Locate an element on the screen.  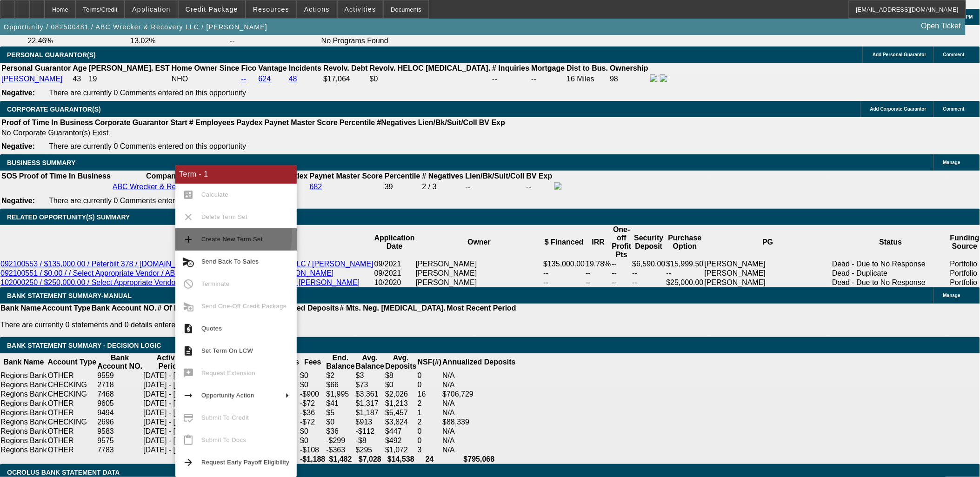
th: One-off Profit Pts is located at coordinates (622, 242).